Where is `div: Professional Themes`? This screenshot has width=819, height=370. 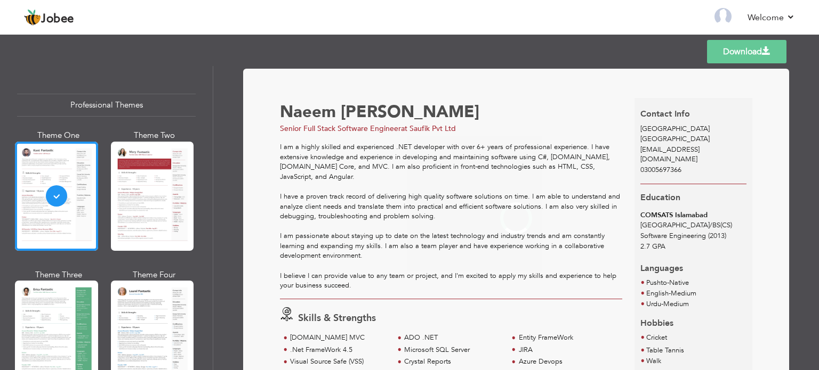
div: Professional Themes is located at coordinates (106, 105).